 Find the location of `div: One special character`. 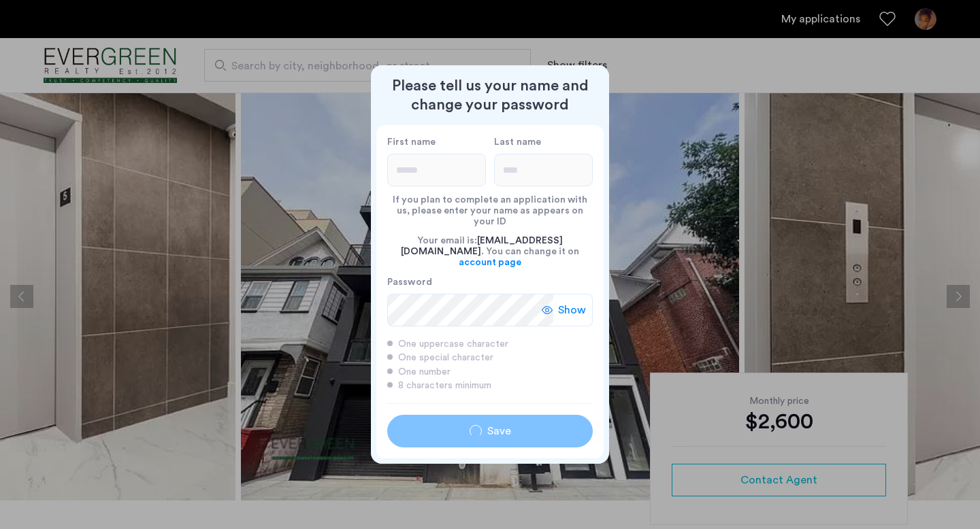

div: One special character is located at coordinates (490, 358).